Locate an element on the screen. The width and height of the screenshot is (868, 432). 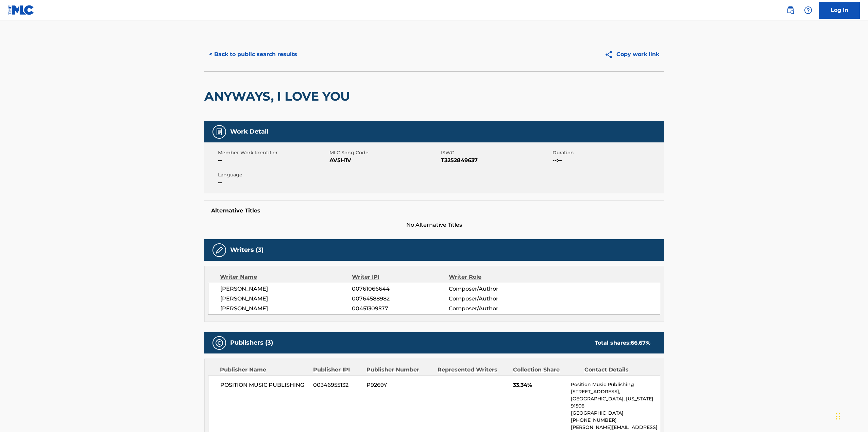
img: Work Detail is located at coordinates (220, 132).